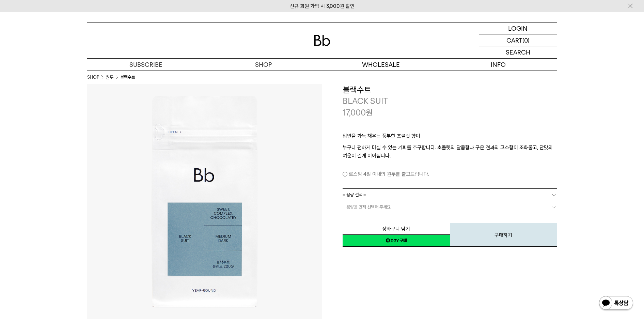  I want to click on a: 신규 회원 가입 시 3,000원 할인, so click(322, 6).